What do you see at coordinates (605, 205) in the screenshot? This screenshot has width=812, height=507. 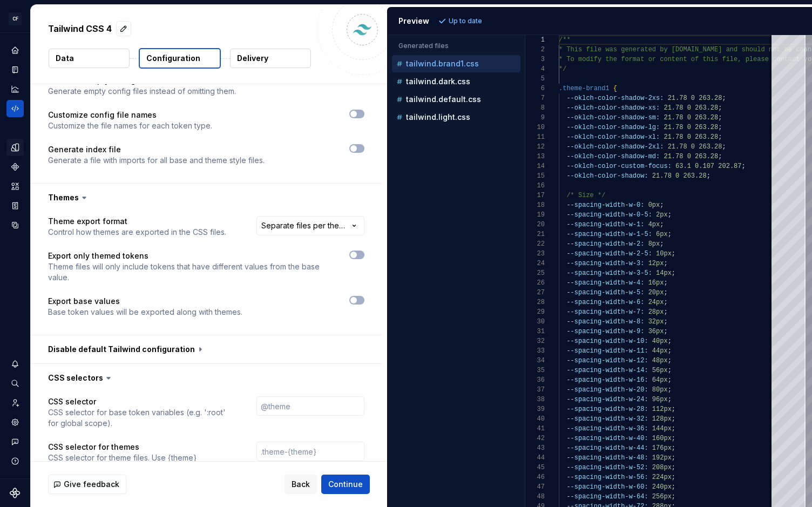 I see `span: --spacing-width-w-0:` at bounding box center [605, 205].